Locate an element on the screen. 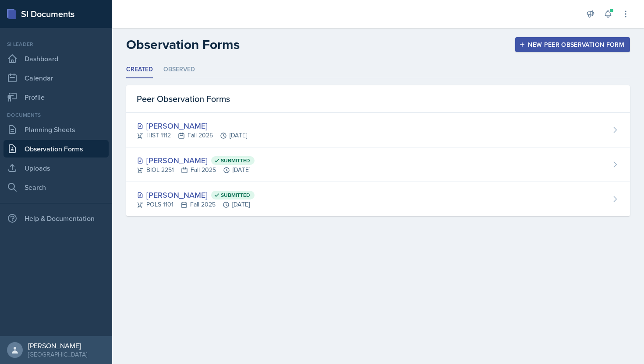 The height and width of the screenshot is (364, 644). li: Observed is located at coordinates (179, 69).